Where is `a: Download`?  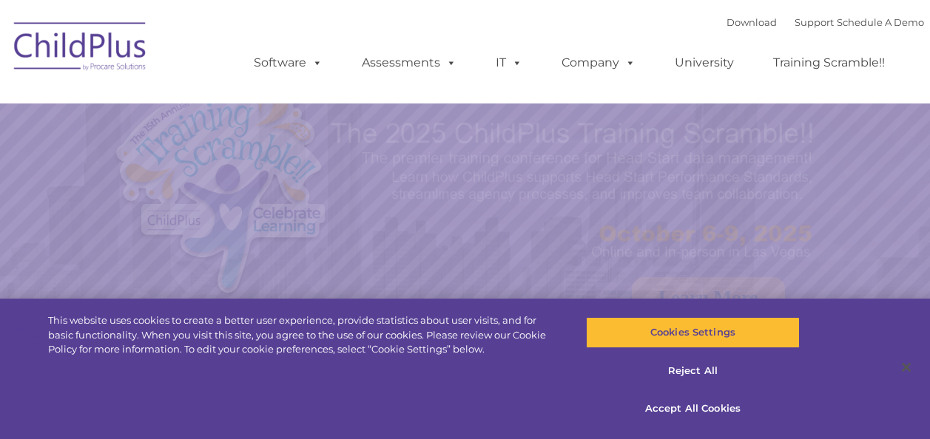 a: Download is located at coordinates (751, 22).